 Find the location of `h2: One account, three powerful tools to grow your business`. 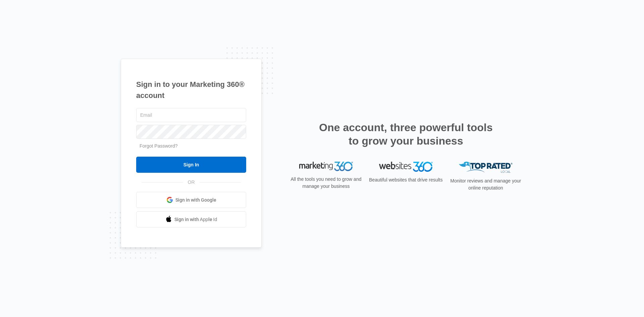

h2: One account, three powerful tools to grow your business is located at coordinates (406, 134).